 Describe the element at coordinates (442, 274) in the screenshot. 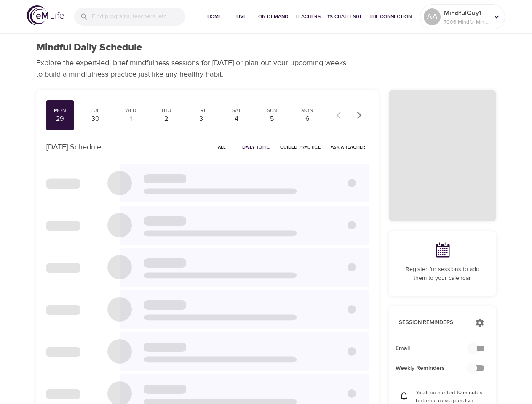

I see `p: Register for sessions to add them to your calendar` at that location.